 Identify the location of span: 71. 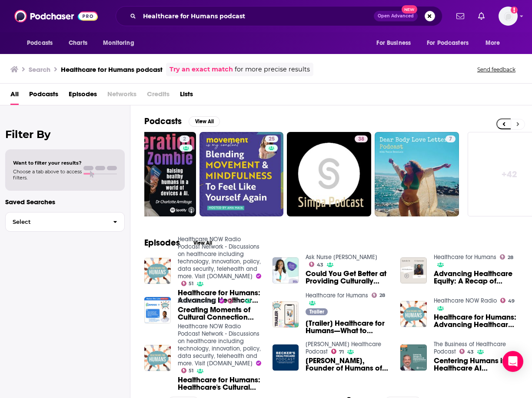
(342, 351).